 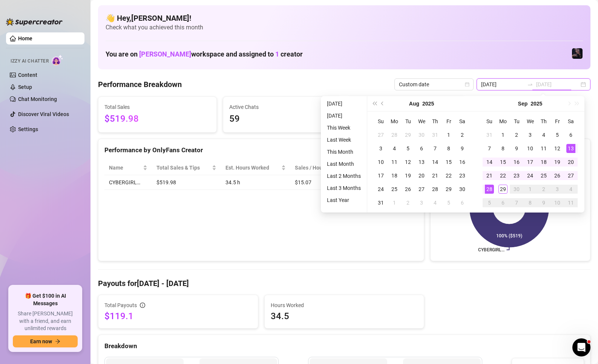 I want to click on span: arrow-right, so click(x=58, y=341).